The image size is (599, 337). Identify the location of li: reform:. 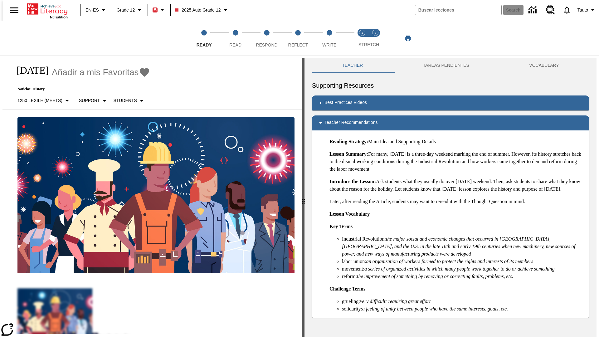
(463, 276).